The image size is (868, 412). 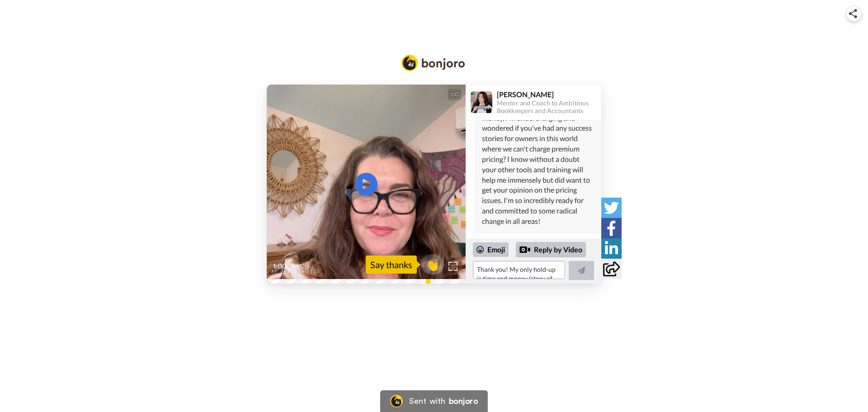 What do you see at coordinates (481, 102) in the screenshot?
I see `img: Profile Image` at bounding box center [481, 102].